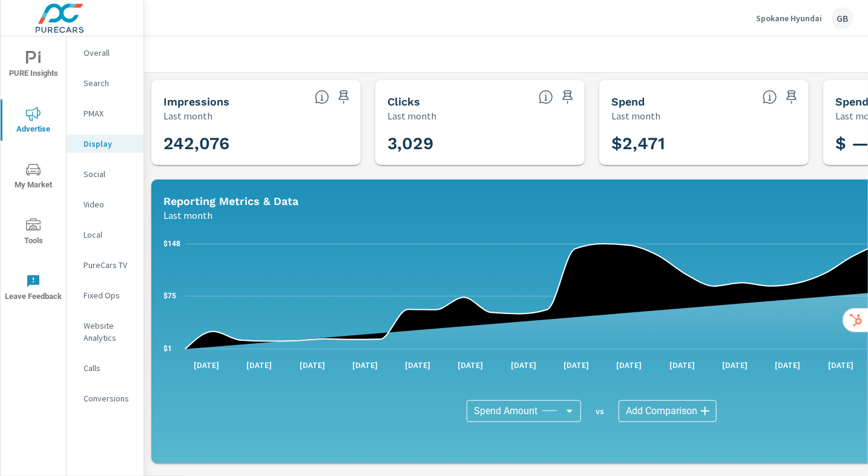 The width and height of the screenshot is (868, 476). What do you see at coordinates (662, 411) in the screenshot?
I see `span: Add Comparison` at bounding box center [662, 411].